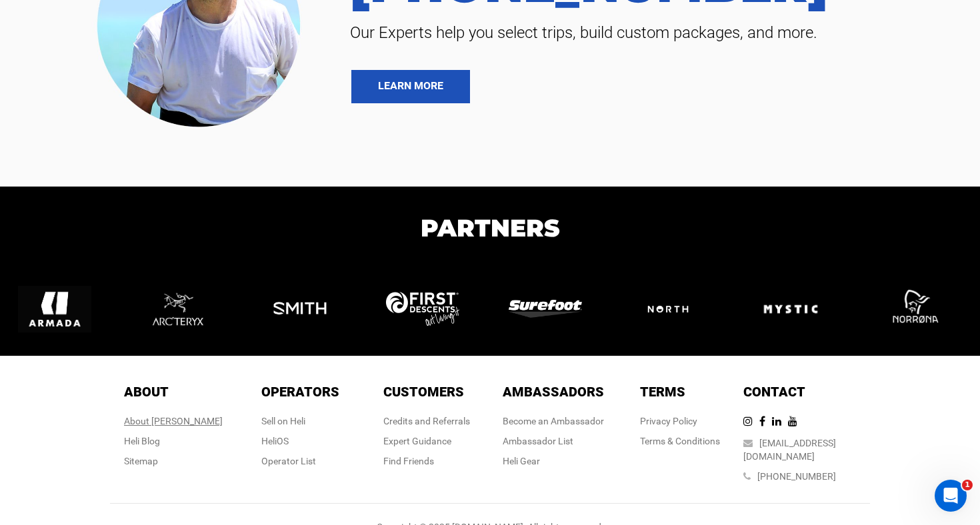  What do you see at coordinates (417, 441) in the screenshot?
I see `a: Expert Guidance` at bounding box center [417, 441].